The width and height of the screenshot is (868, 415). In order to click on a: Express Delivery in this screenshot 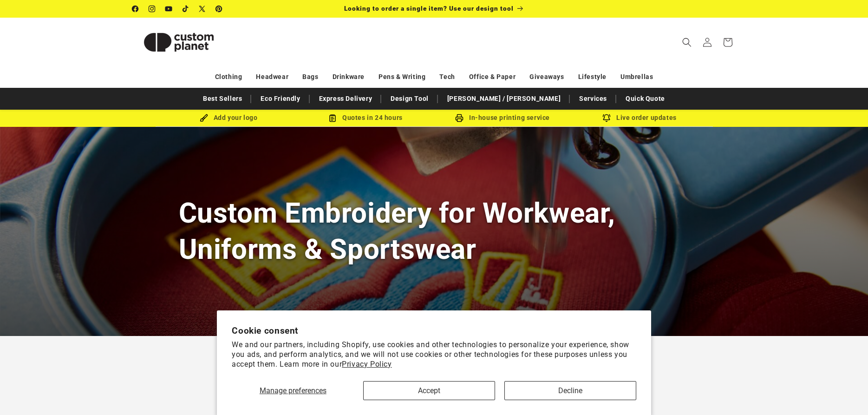, I will do `click(345, 99)`.